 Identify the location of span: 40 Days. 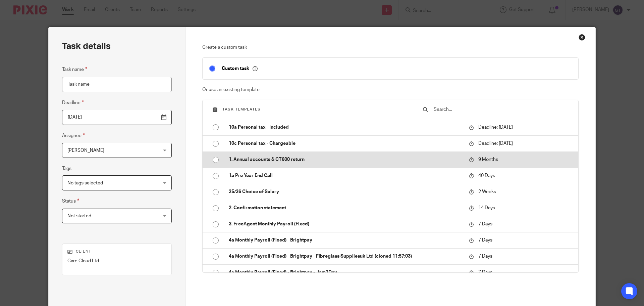
(487, 176).